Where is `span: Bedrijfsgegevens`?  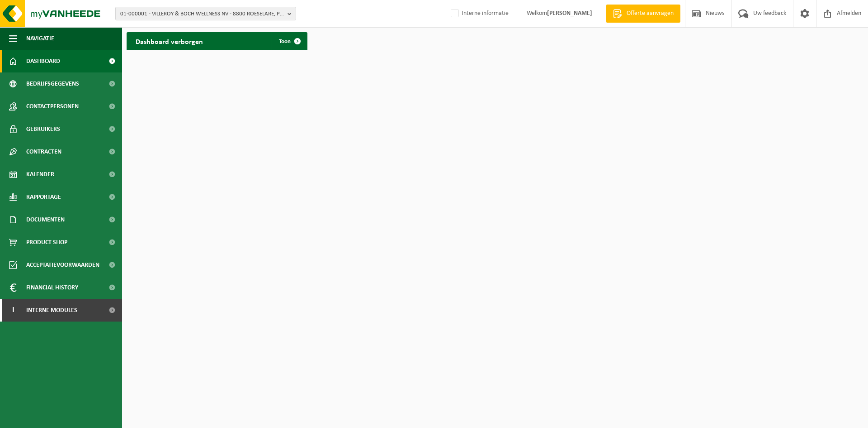
span: Bedrijfsgegevens is located at coordinates (53, 84).